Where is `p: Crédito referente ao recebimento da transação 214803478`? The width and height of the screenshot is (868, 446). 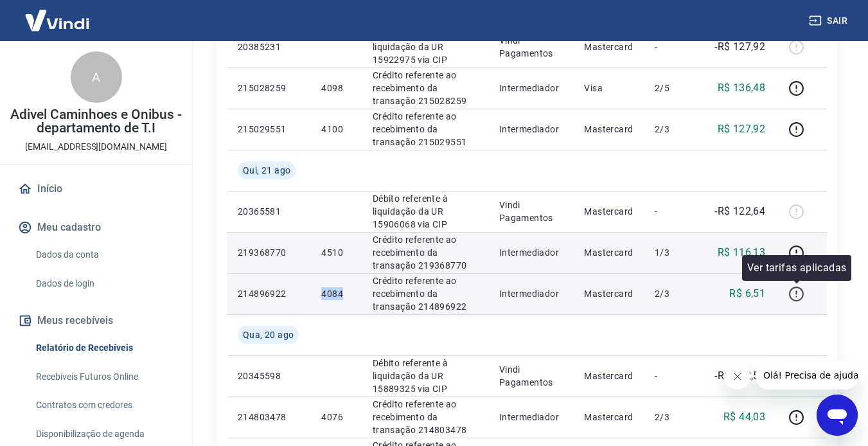
p: Crédito referente ao recebimento da transação 214803478 is located at coordinates (425, 417).